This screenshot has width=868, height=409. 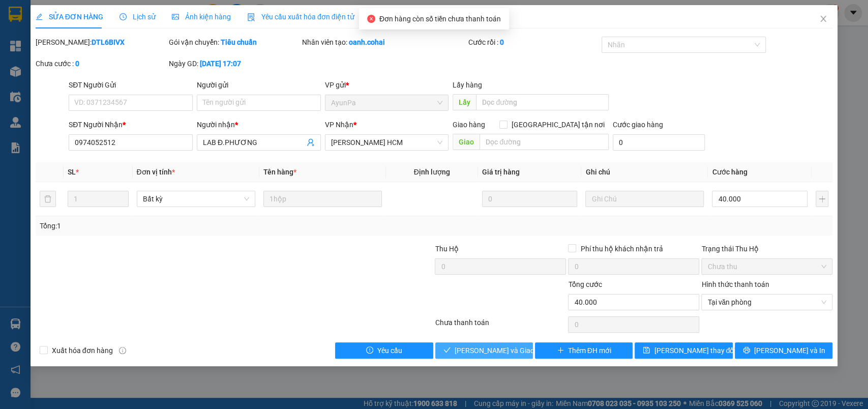 What do you see at coordinates (188, 226) in the screenshot?
I see `div: Tổng: 1` at bounding box center [188, 226].